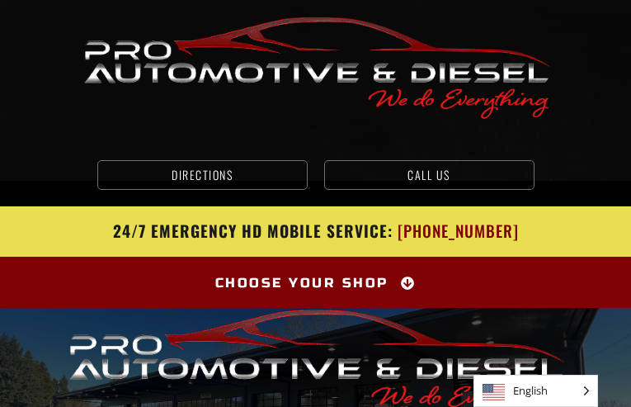 This screenshot has width=631, height=407. Describe the element at coordinates (316, 283) in the screenshot. I see `a: Choose Your Shop` at that location.